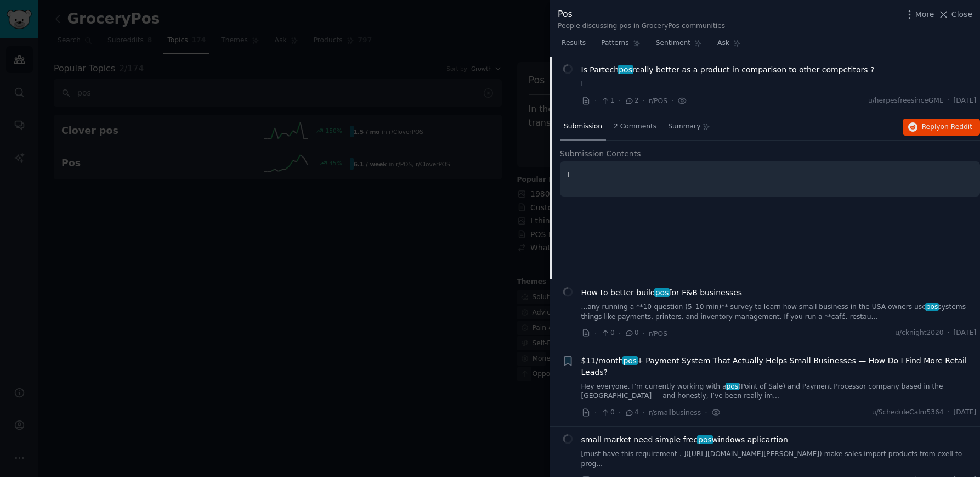 The width and height of the screenshot is (980, 477). I want to click on span: Patterns, so click(614, 44).